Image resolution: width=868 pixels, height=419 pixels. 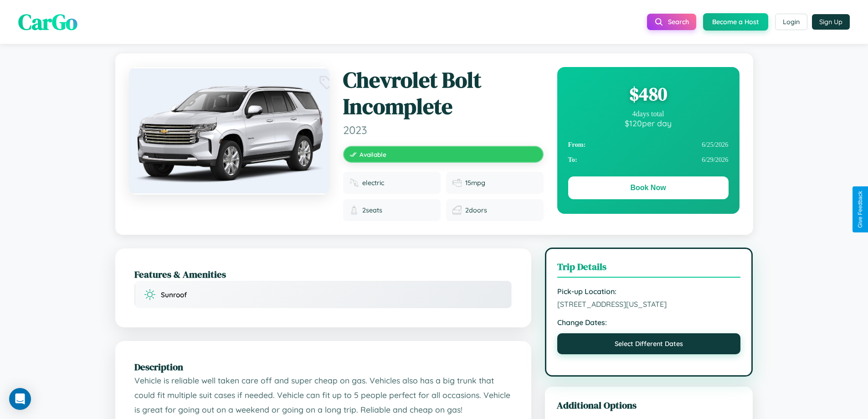 What do you see at coordinates (354, 210) in the screenshot?
I see `img: Seats` at bounding box center [354, 210].